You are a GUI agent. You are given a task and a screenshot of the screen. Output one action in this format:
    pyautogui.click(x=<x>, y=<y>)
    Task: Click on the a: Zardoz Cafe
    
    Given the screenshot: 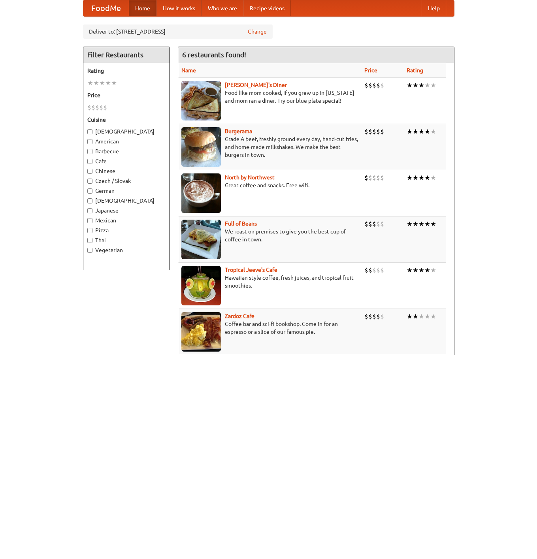 What is the action you would take?
    pyautogui.click(x=240, y=316)
    